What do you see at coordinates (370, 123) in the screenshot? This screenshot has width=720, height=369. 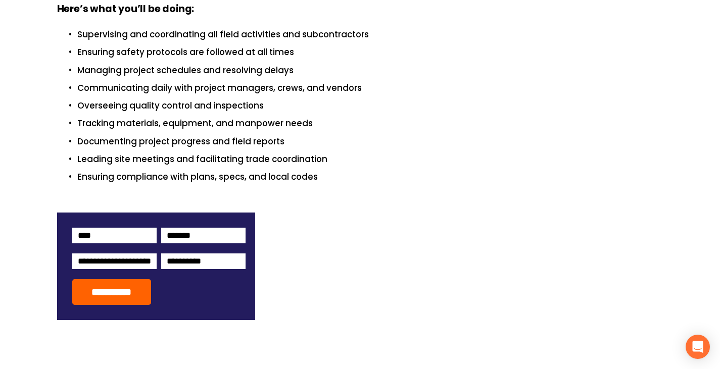 I see `p: Tracking materials, equipment, and manpower needs` at bounding box center [370, 123].